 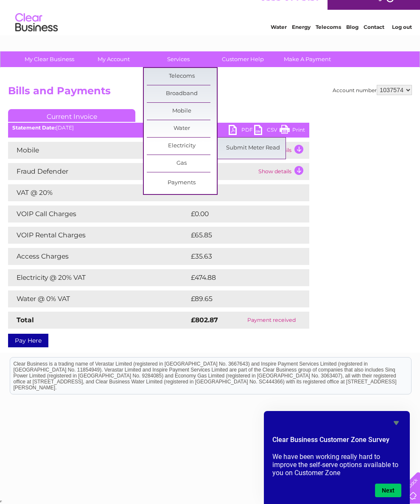 What do you see at coordinates (243, 59) in the screenshot?
I see `a: Customer Help` at bounding box center [243, 59].